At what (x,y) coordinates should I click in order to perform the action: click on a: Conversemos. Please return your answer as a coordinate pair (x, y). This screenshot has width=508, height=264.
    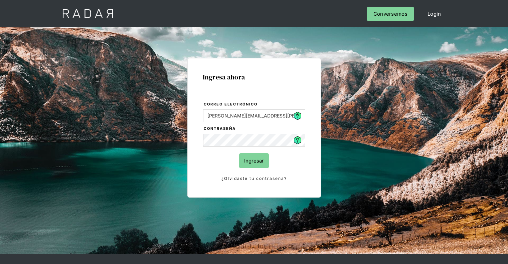
    Looking at the image, I should click on (390, 14).